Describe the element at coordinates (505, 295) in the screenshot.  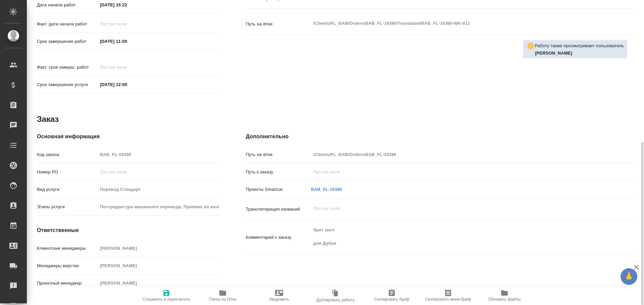
I see `button: Обновить файлы` at that location.